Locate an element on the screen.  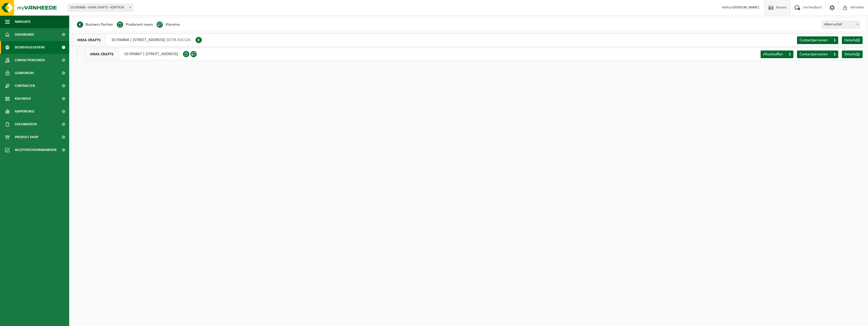
span: Acceptatievoorwaarden is located at coordinates (36, 150).